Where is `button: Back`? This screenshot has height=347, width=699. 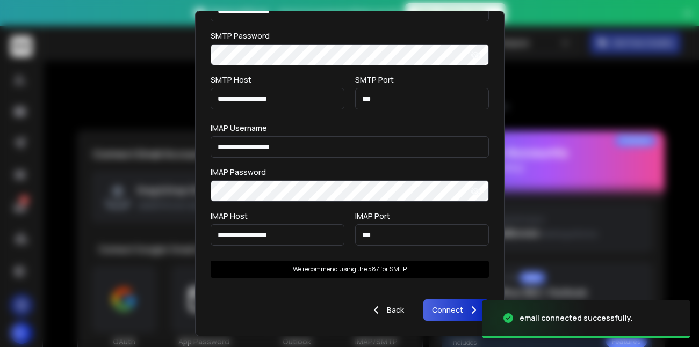 button: Back is located at coordinates (387, 310).